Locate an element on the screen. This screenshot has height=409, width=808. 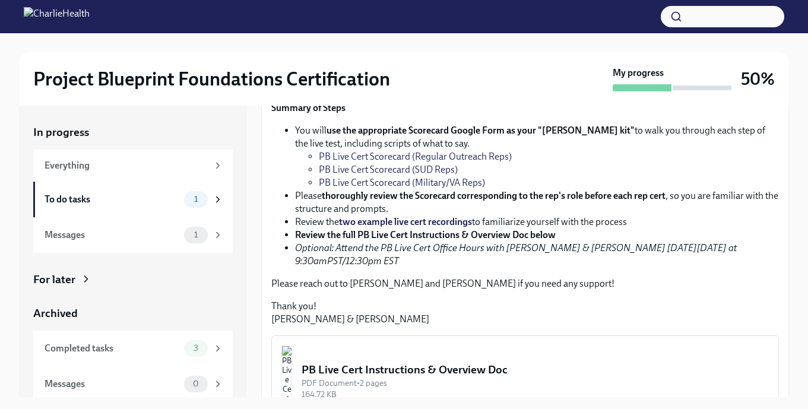
a: PB Live Cert Scorecard (SUD Reps) is located at coordinates (388, 169).